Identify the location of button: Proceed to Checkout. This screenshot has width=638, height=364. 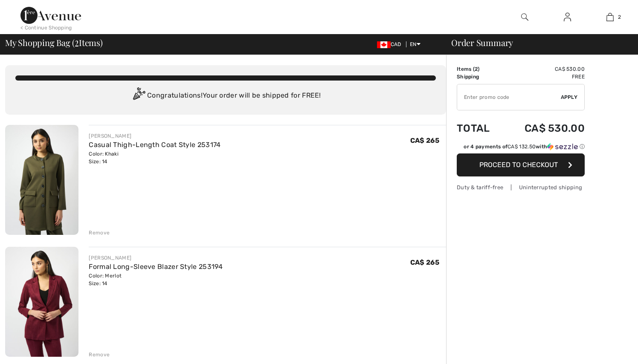
(521, 165).